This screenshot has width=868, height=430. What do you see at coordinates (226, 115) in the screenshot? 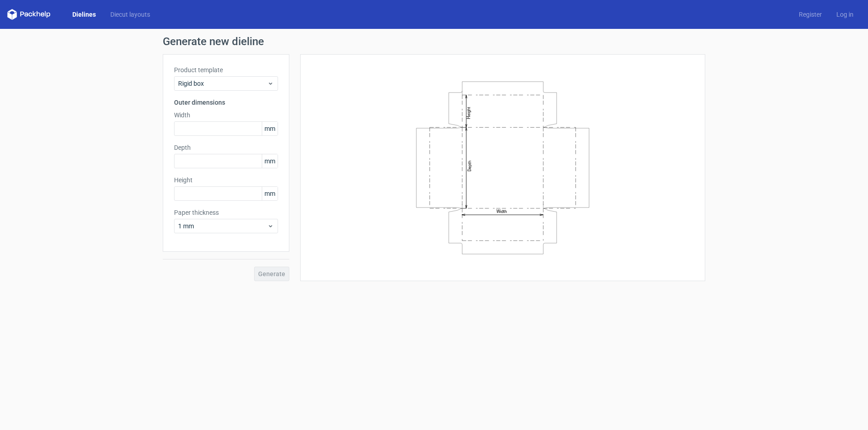
I see `label: Width` at bounding box center [226, 115].